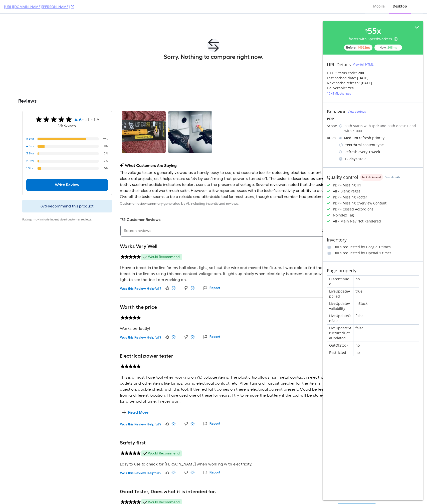 The image size is (427, 504). I want to click on div: Page property, so click(341, 271).